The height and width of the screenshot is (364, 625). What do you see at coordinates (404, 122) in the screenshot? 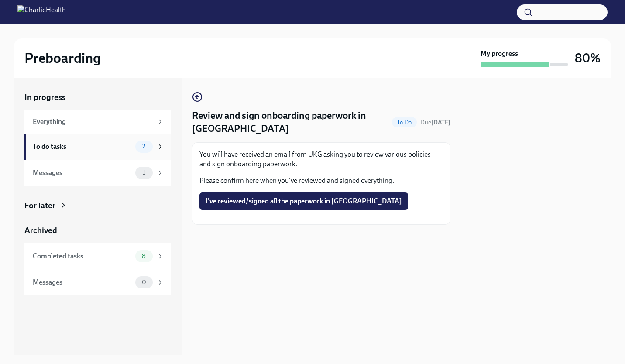
I see `span: To Do` at bounding box center [404, 122].